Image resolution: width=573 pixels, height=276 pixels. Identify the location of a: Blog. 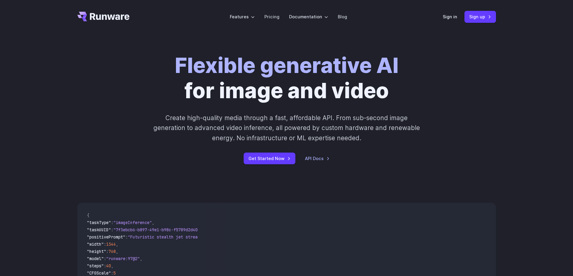
(342, 17).